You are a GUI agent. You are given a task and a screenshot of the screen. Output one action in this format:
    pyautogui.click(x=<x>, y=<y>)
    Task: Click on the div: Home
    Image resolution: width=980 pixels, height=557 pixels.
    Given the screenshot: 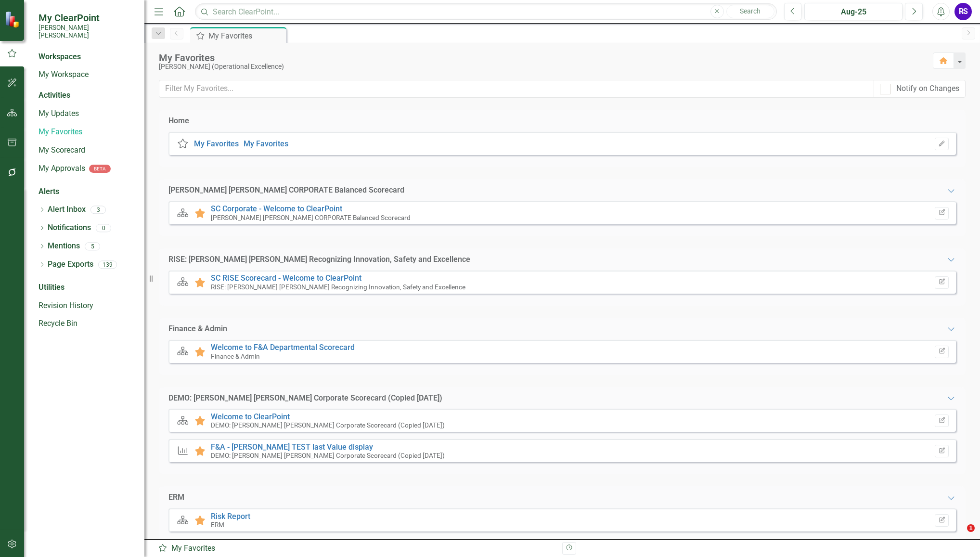 What is the action you would take?
    pyautogui.click(x=179, y=121)
    